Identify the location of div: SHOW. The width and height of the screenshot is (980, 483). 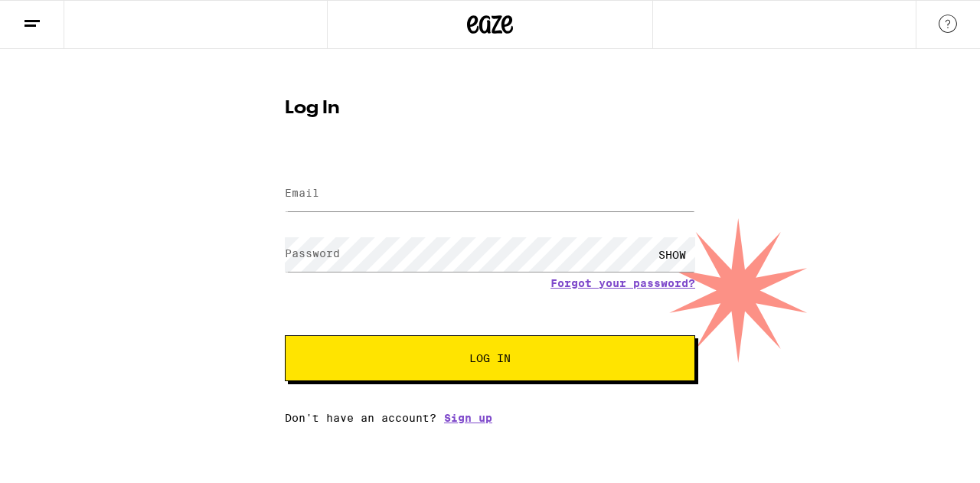
(672, 254).